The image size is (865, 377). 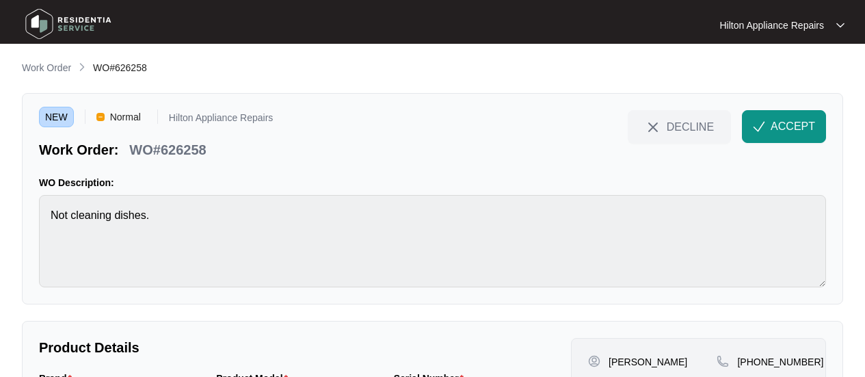 I want to click on textarea: Not cleaning dishes., so click(x=432, y=241).